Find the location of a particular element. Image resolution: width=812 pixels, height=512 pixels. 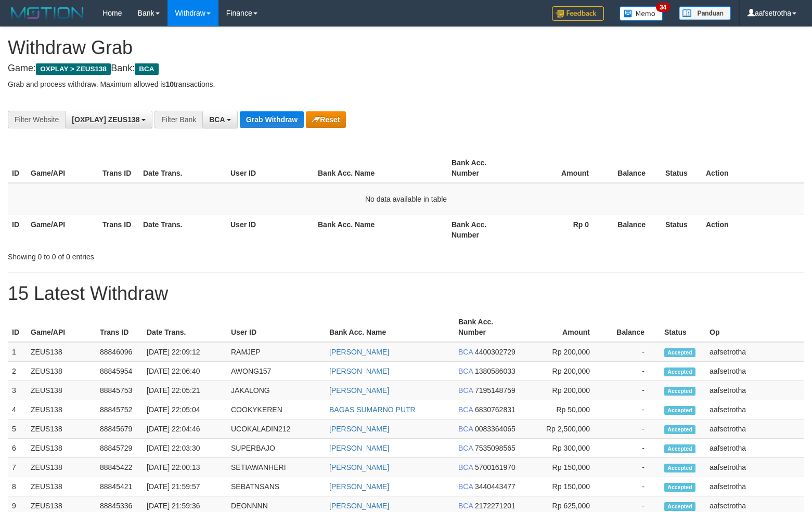

img: panduan.png is located at coordinates (705, 13).